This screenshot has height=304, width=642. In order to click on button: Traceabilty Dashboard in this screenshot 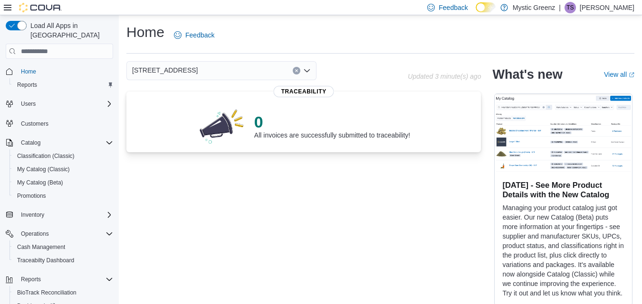, I will do `click(63, 261)`.